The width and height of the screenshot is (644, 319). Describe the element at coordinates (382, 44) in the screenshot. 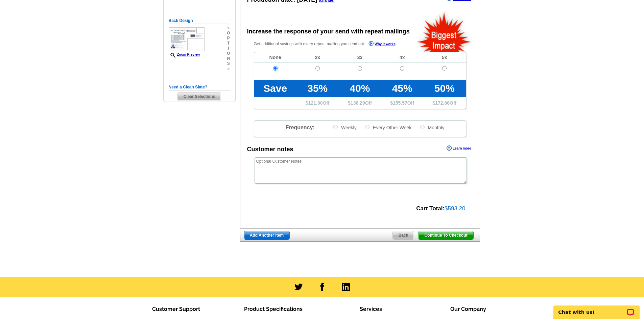

I see `a: Why it works` at that location.